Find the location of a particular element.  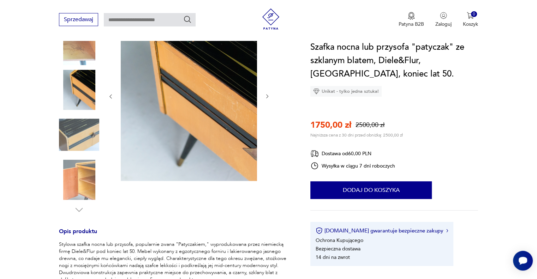

img: Ikona koszyka is located at coordinates (470, 16).